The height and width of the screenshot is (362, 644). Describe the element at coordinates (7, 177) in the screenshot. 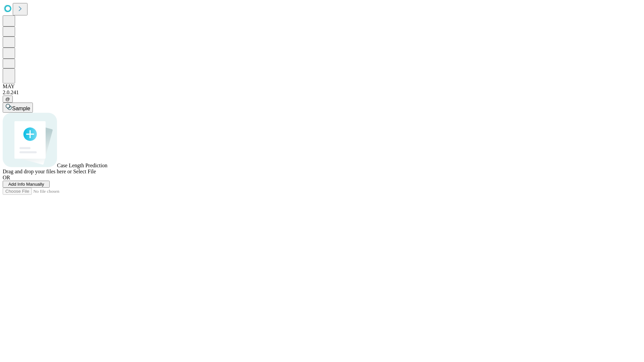

I see `span: OR` at that location.